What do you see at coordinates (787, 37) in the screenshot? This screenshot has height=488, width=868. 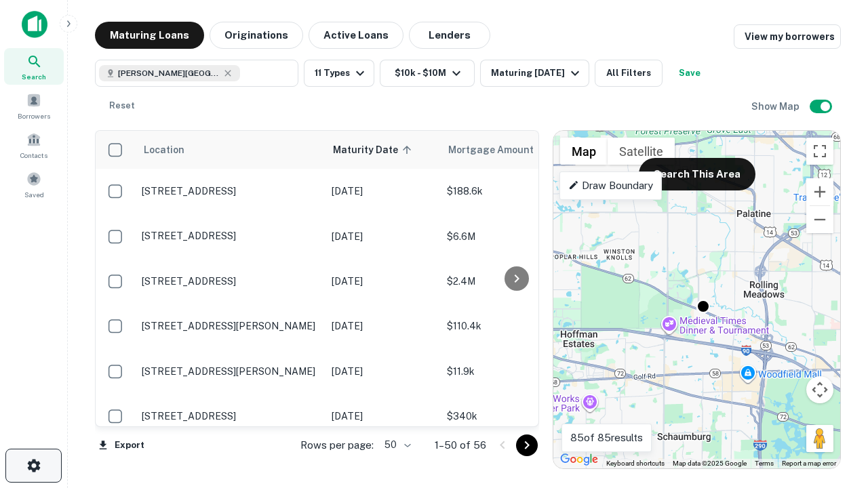 I see `a: View my borrowers` at bounding box center [787, 37].